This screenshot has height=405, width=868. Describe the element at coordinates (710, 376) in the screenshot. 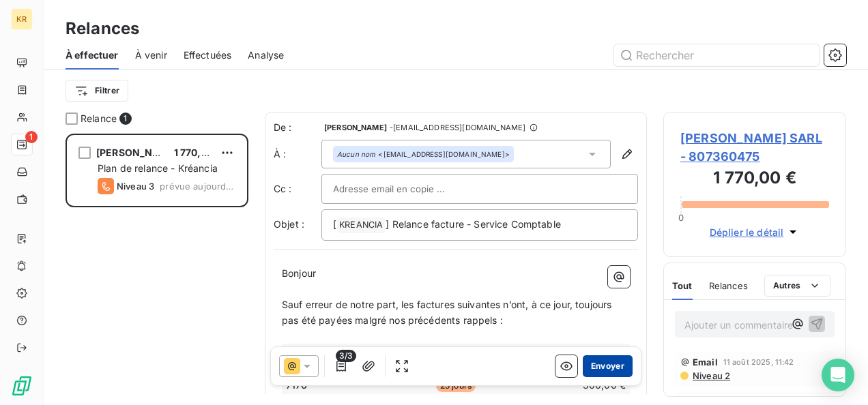

I see `span: Niveau 2` at that location.